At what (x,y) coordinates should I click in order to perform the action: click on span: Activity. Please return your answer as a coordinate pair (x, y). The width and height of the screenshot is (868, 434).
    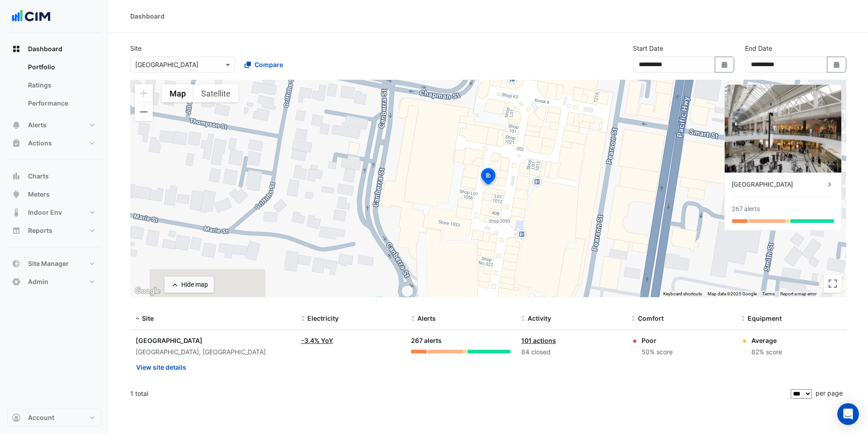
    Looking at the image, I should click on (539, 318).